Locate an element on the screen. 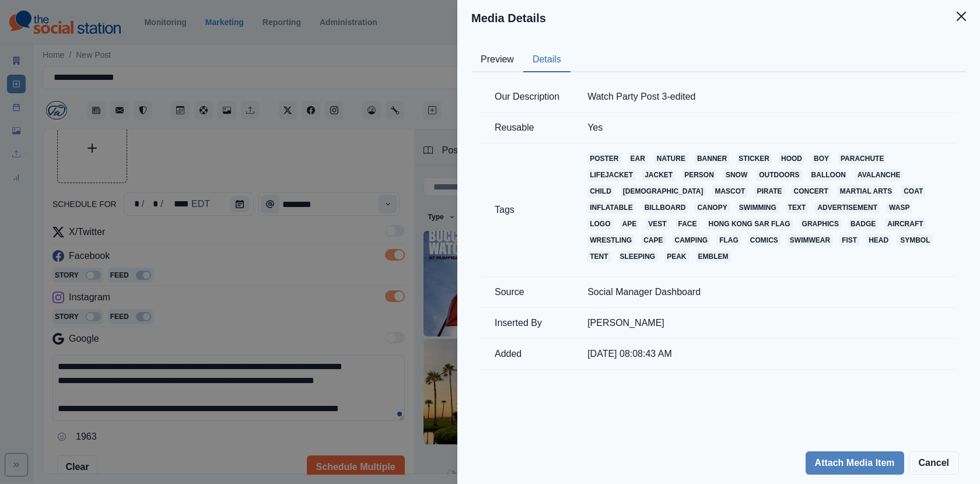 The height and width of the screenshot is (484, 980). a: swimwear is located at coordinates (810, 240).